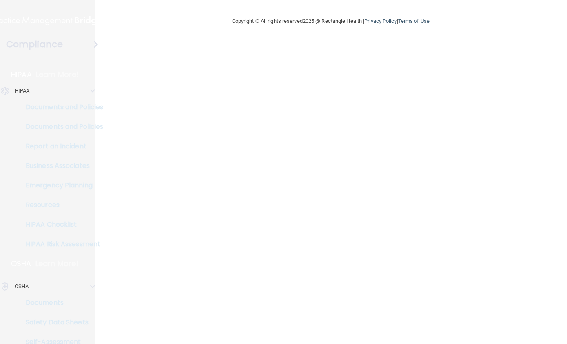 The height and width of the screenshot is (344, 567). I want to click on p: Documents, so click(61, 303).